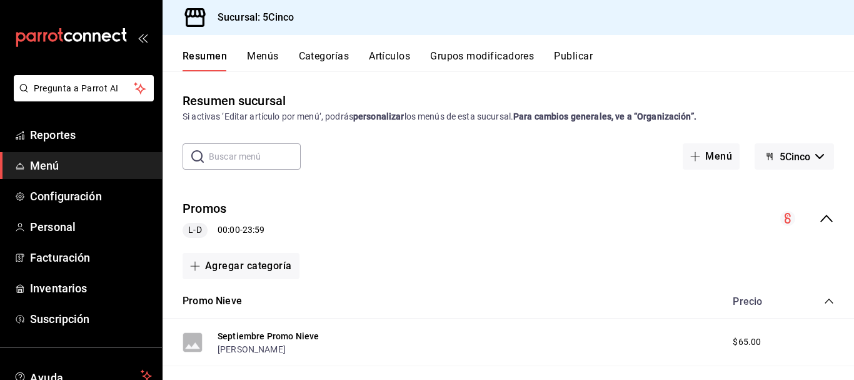  I want to click on button: Promos, so click(204, 208).